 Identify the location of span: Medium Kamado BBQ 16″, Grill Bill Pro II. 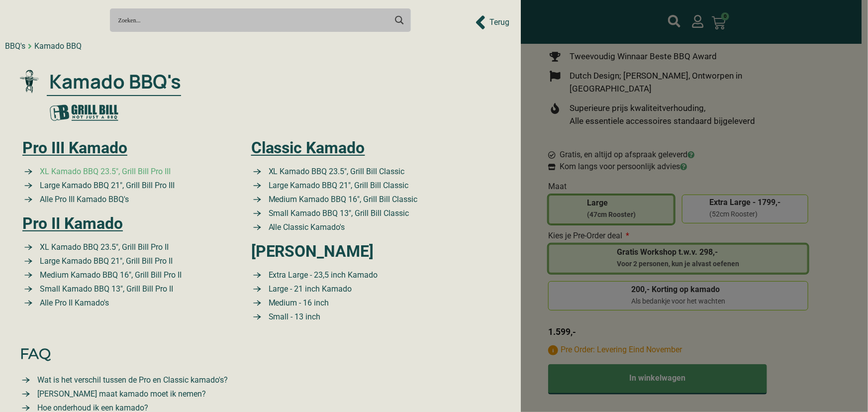
(110, 275).